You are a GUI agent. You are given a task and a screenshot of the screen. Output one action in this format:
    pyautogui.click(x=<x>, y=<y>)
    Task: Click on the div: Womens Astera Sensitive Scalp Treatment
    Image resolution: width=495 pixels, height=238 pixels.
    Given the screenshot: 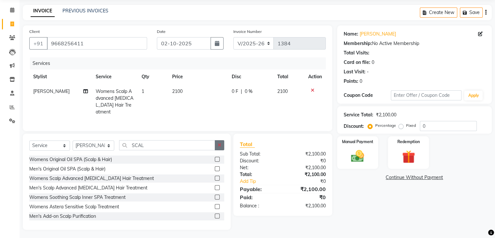 What is the action you would take?
    pyautogui.click(x=74, y=206)
    